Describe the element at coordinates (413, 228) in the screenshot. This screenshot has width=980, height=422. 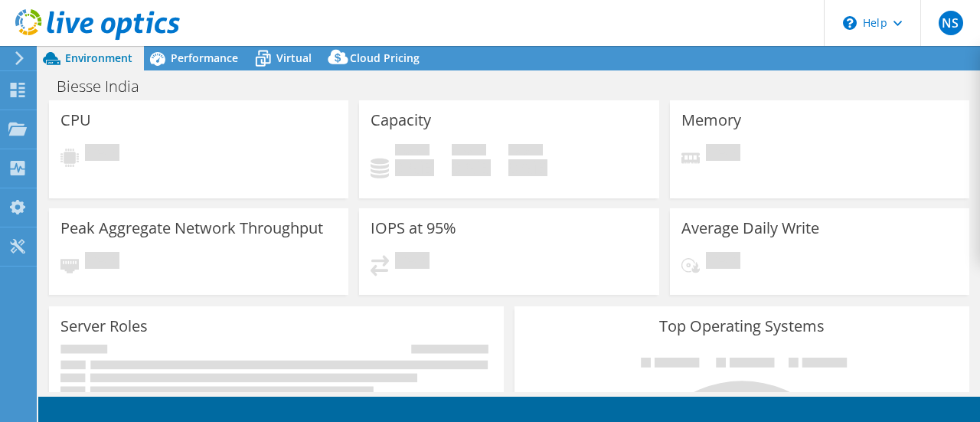
I see `h3: IOPS at 95%` at that location.